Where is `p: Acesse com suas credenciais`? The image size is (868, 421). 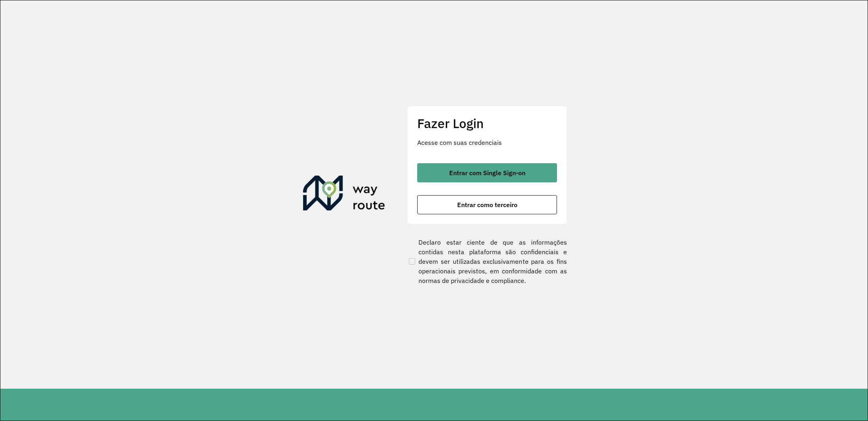 p: Acesse com suas credenciais is located at coordinates (487, 143).